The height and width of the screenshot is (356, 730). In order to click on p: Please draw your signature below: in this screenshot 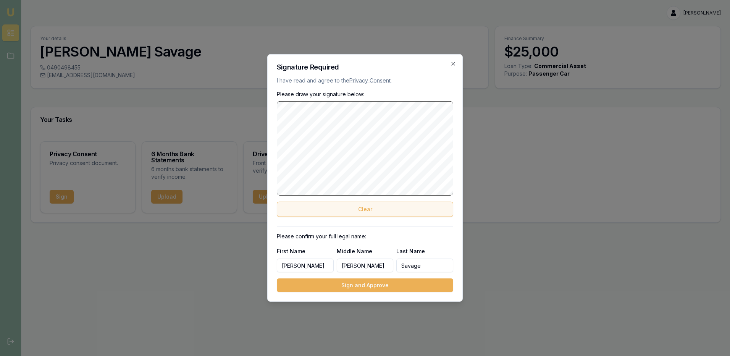, I will do `click(365, 94)`.